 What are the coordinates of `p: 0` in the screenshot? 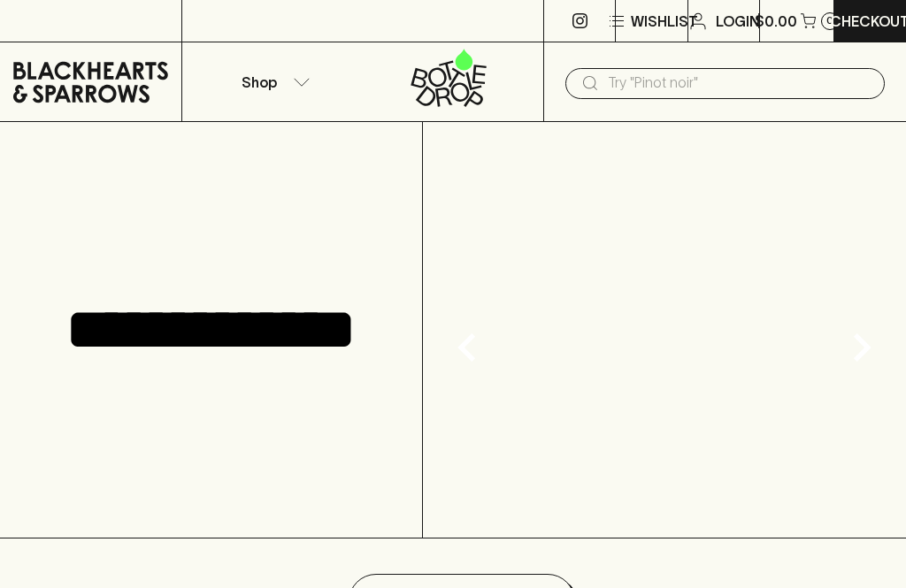 It's located at (830, 21).